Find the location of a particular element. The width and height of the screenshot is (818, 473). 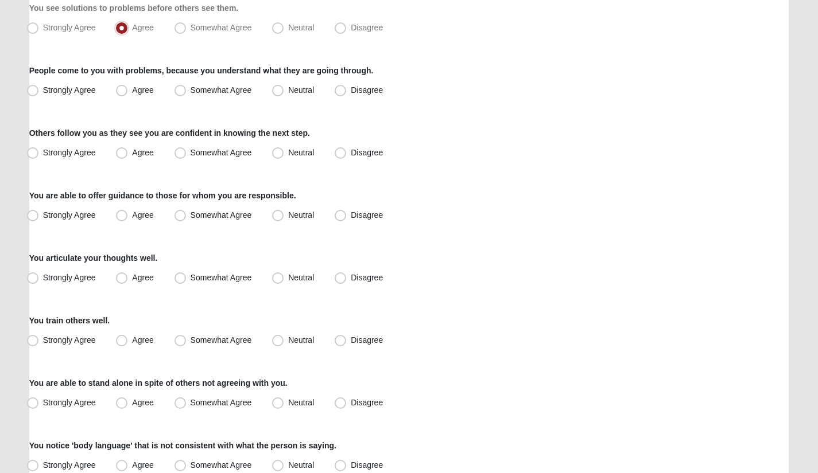

label: People come to you with problems, because you understand what they are going through. is located at coordinates (201, 71).